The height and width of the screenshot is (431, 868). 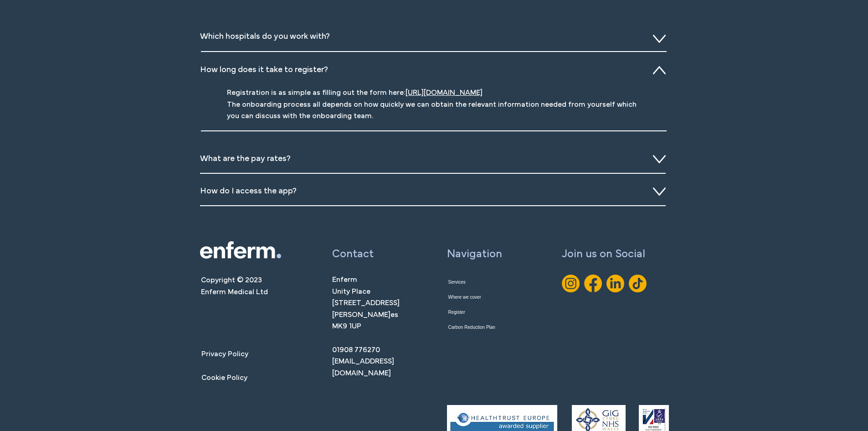 I want to click on a: Where we cover, so click(x=480, y=296).